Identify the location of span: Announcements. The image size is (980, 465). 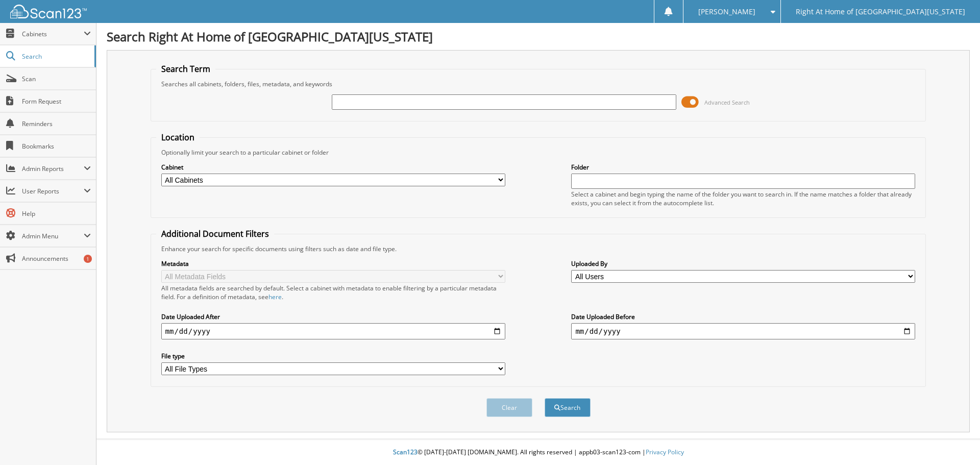
(56, 258).